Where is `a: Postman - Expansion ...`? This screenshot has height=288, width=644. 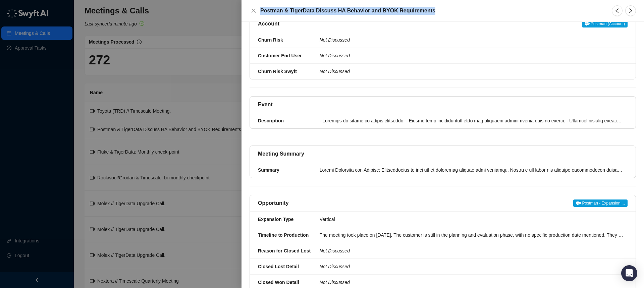 a: Postman - Expansion ... is located at coordinates (600, 203).